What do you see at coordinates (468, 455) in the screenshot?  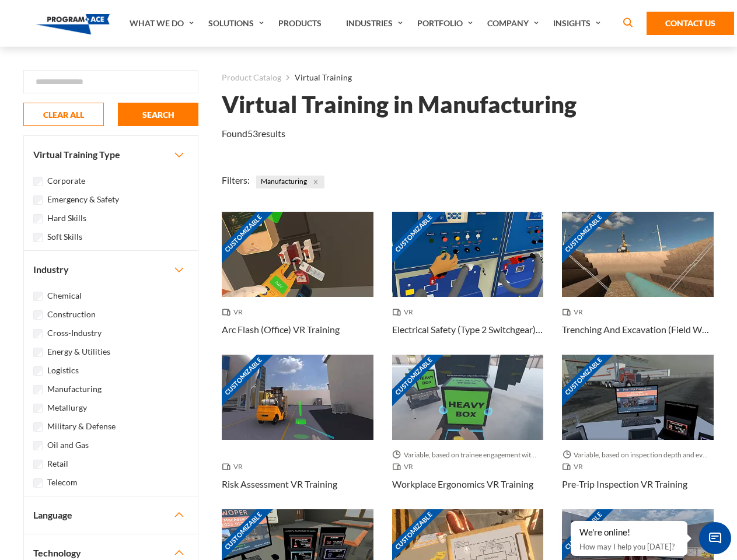 I see `span: Variable, based on trainee engagement with exercises.` at bounding box center [468, 455].